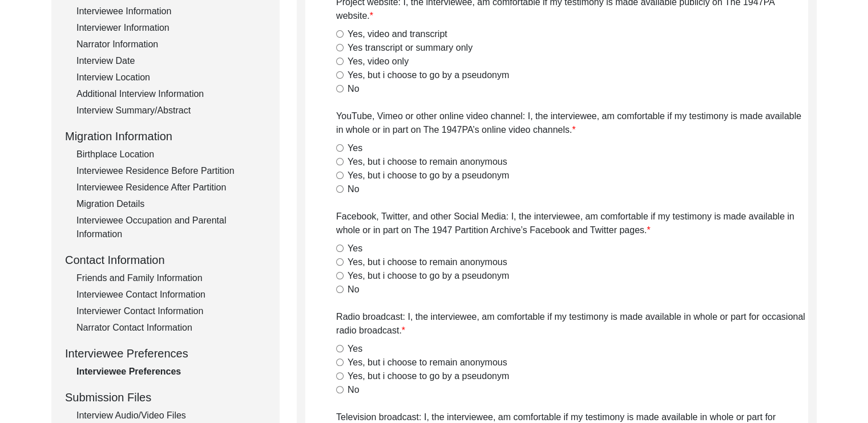 This screenshot has width=868, height=423. Describe the element at coordinates (171, 44) in the screenshot. I see `div: Narrator Information` at that location.